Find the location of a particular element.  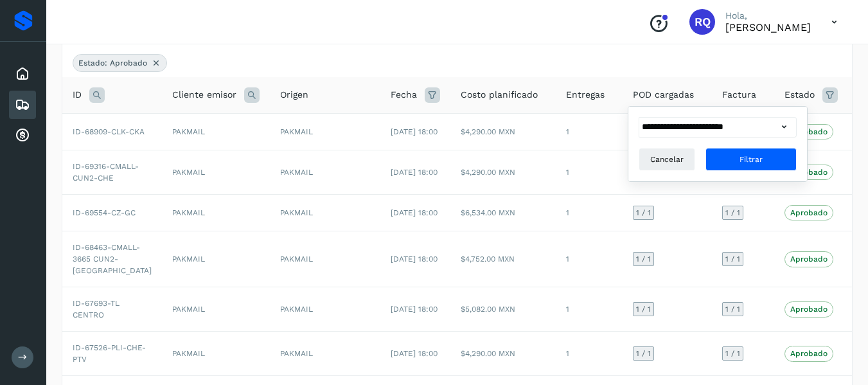

span: Estado: Aprobado is located at coordinates (112, 63).